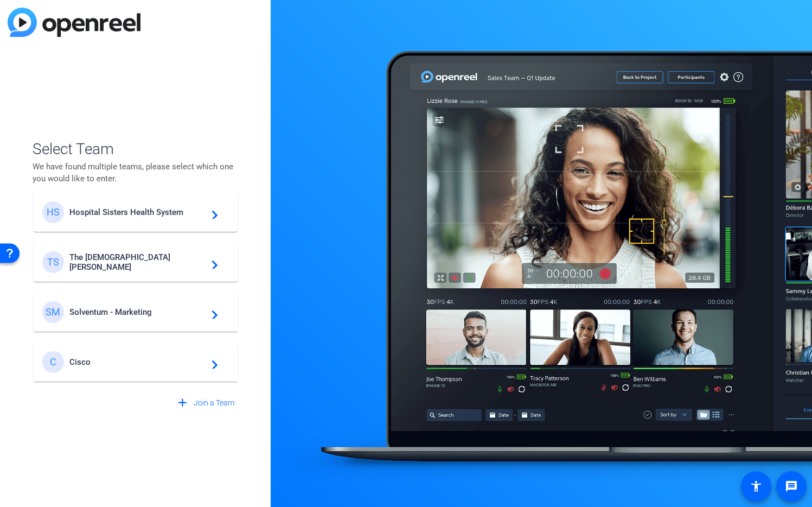 The height and width of the screenshot is (507, 812). What do you see at coordinates (74, 22) in the screenshot?
I see `img: blue-gradient.svg` at bounding box center [74, 22].